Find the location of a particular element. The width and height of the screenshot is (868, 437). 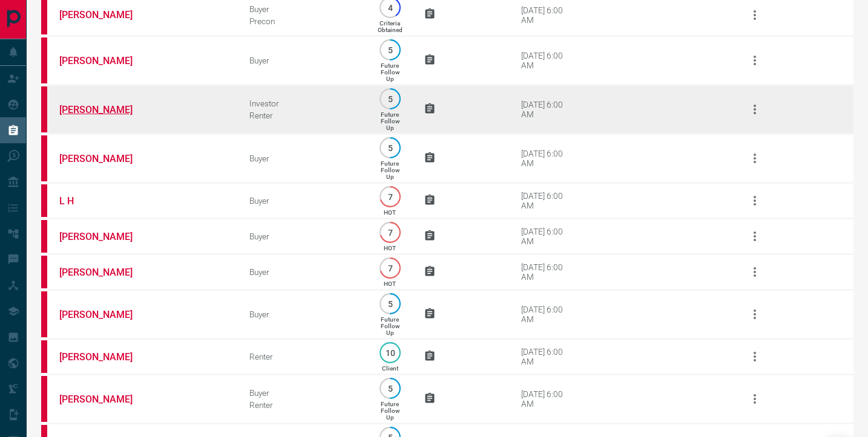

p: Client is located at coordinates (389, 368).